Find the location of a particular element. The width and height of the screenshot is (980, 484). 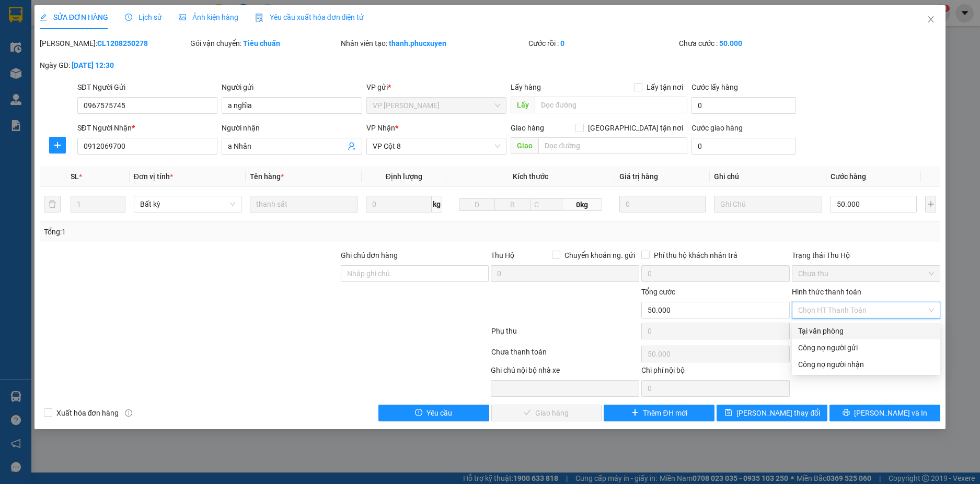

span: Kích thước is located at coordinates (530, 176).